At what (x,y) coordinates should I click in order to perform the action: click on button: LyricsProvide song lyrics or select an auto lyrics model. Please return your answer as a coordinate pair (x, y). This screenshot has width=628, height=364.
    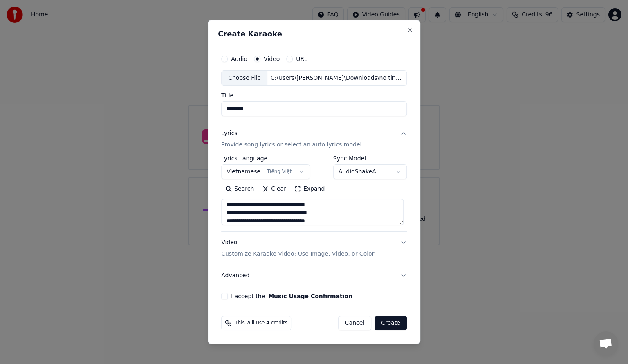
    Looking at the image, I should click on (314, 139).